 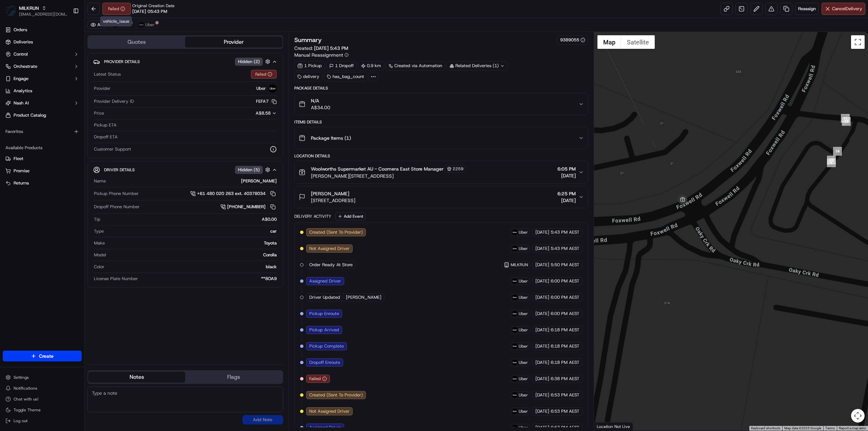 I want to click on button: Show street map, so click(x=609, y=42).